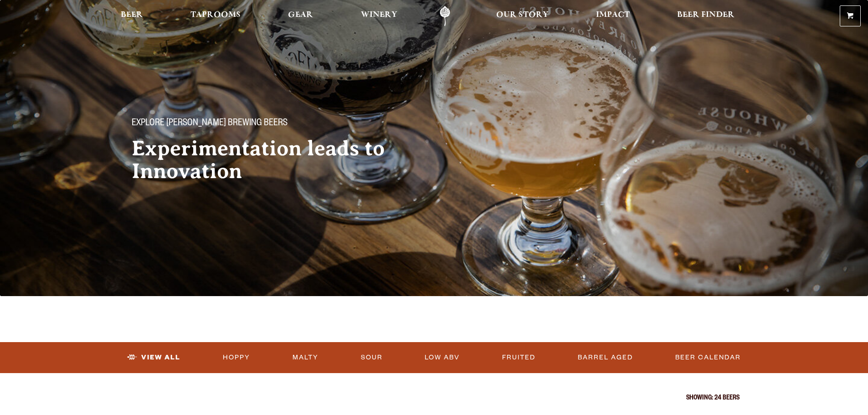 This screenshot has height=415, width=868. What do you see at coordinates (605, 358) in the screenshot?
I see `a: Barrel Aged` at bounding box center [605, 358].